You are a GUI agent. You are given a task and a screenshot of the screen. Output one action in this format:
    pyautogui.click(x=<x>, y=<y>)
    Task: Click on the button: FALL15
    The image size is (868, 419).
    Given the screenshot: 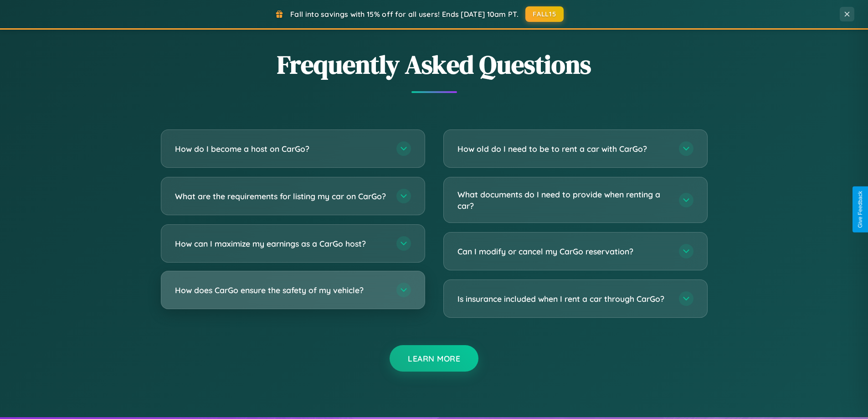 What is the action you would take?
    pyautogui.click(x=544, y=14)
    